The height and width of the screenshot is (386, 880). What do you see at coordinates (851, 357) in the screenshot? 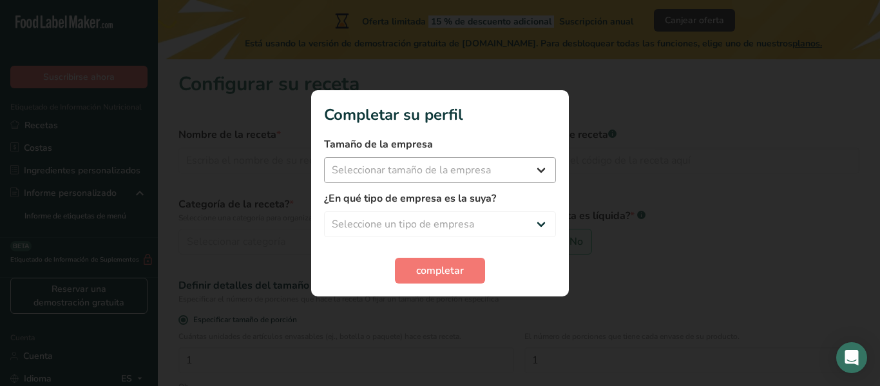
I see `div: Abrir Intercom Messenger` at bounding box center [851, 357].